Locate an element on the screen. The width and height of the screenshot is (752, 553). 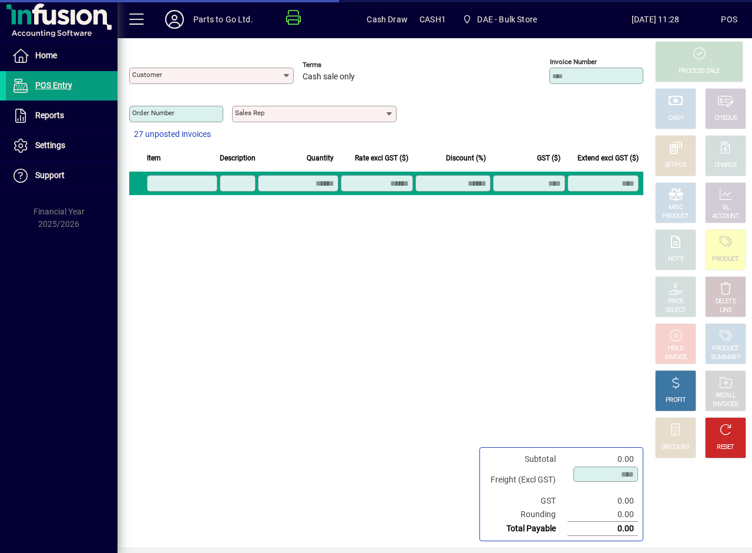
span: Discount (%) is located at coordinates (466, 158).